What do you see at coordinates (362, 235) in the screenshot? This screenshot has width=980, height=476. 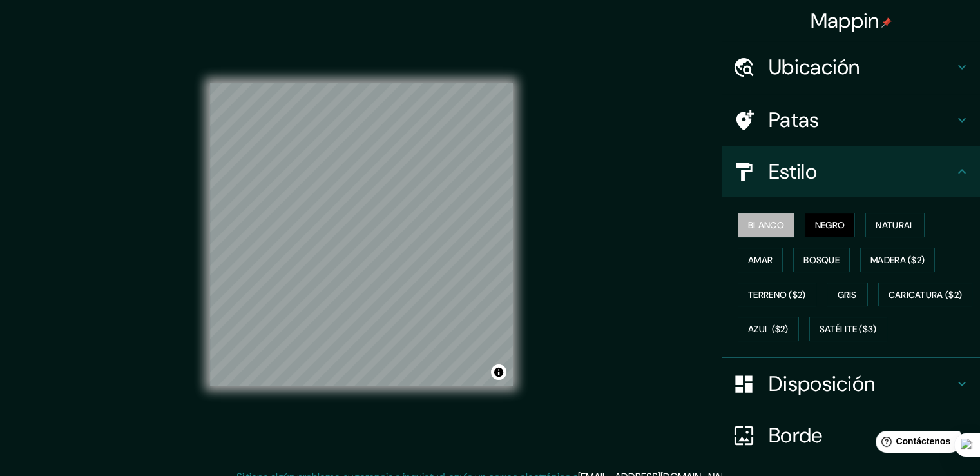 I see `canvas: Mapa` at bounding box center [362, 235].